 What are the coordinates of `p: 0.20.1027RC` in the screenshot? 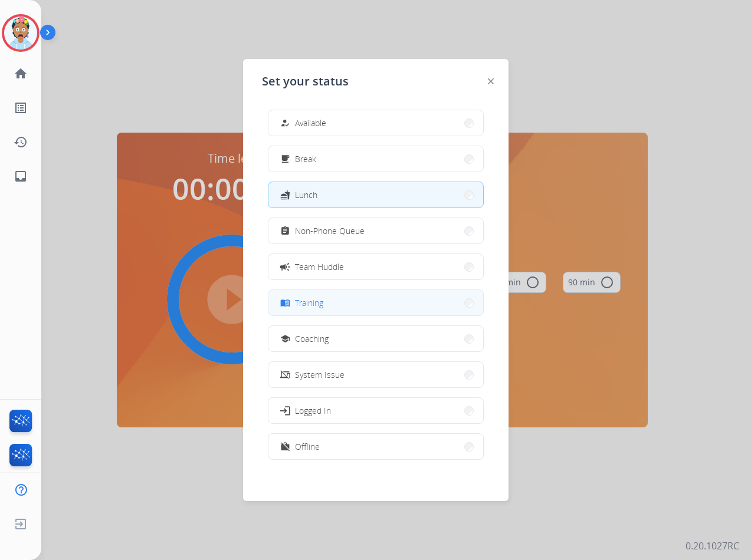 It's located at (712, 546).